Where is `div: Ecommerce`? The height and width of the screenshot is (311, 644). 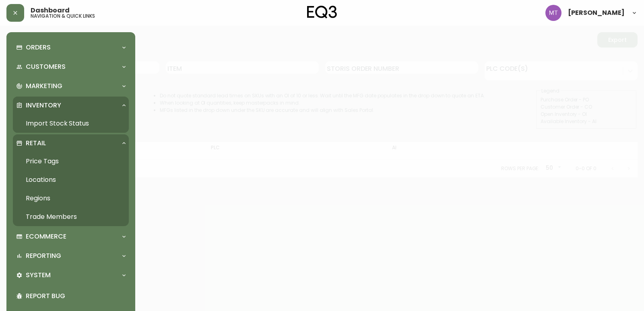 div: Ecommerce is located at coordinates (71, 236).